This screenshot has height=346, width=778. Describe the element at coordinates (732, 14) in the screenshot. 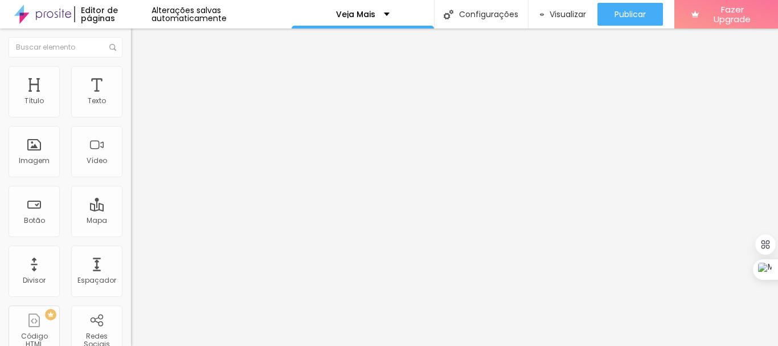

I see `span: Fazer Upgrade` at that location.